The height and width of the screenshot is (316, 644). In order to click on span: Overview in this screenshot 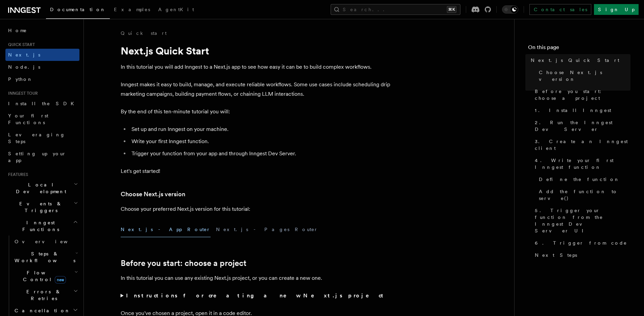, I will do `click(49, 241)`.